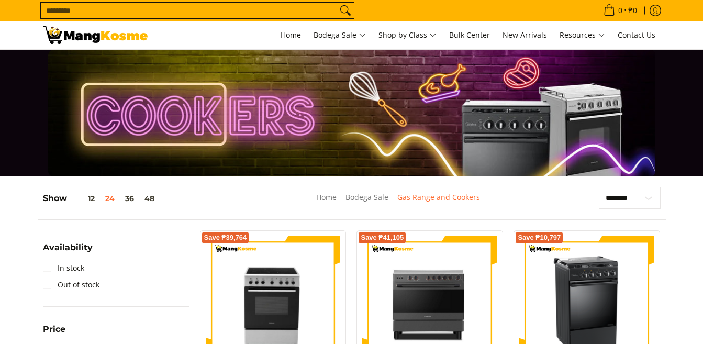  I want to click on a: Bulk Center, so click(469, 35).